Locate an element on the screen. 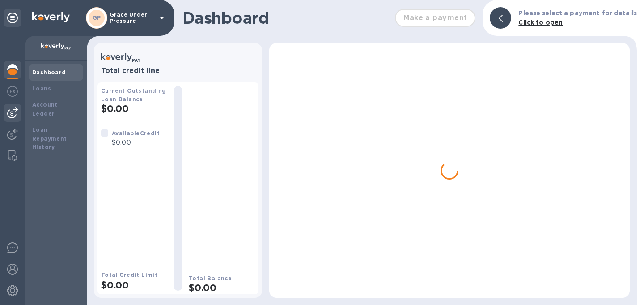  b: Total Credit Limit is located at coordinates (129, 274).